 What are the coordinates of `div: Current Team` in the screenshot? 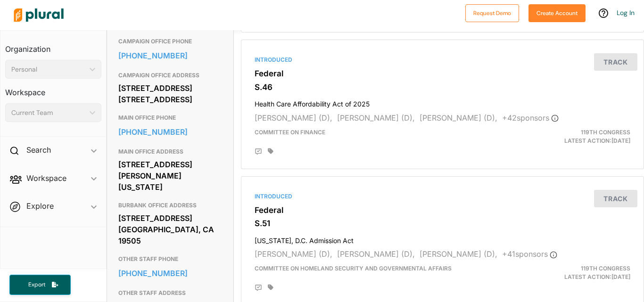 It's located at (49, 113).